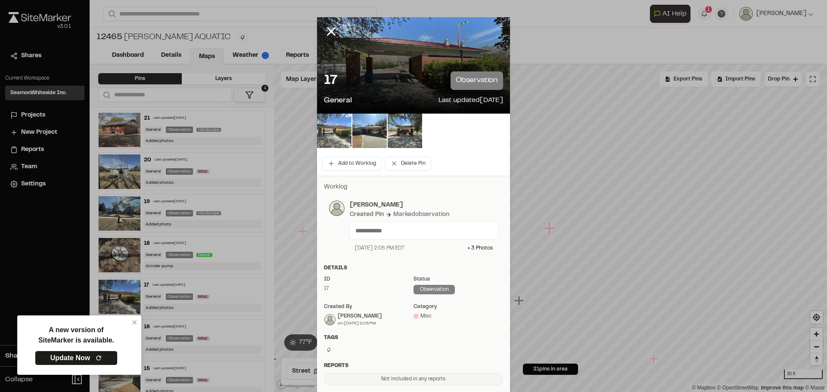  I want to click on div: ID, so click(369, 280).